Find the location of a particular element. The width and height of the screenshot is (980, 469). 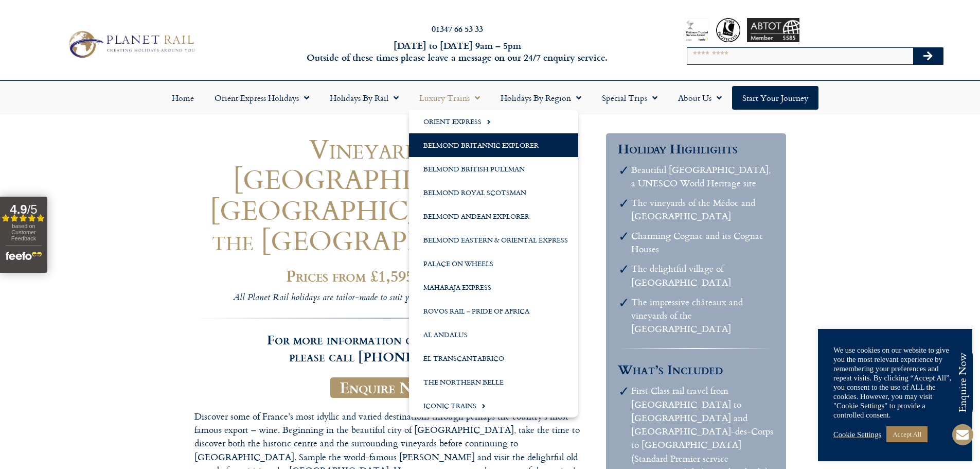

a: Home is located at coordinates (182, 98).